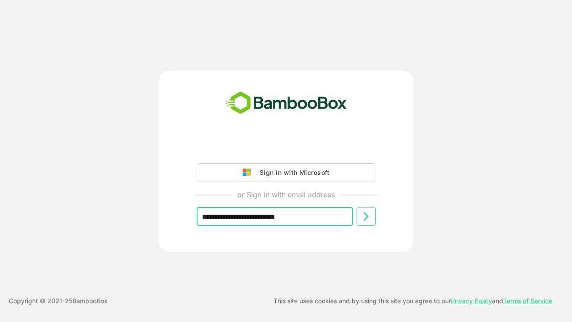  I want to click on a: Terms of Service, so click(528, 300).